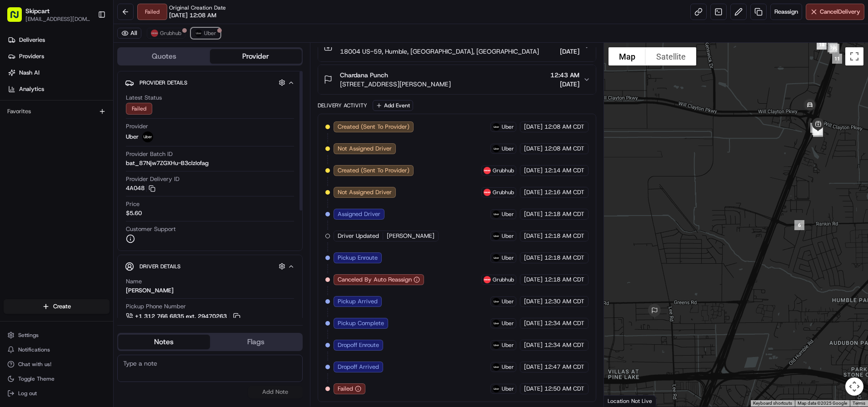 Image resolution: width=868 pixels, height=407 pixels. Describe the element at coordinates (181, 316) in the screenshot. I see `span: +1 312 766 6835 ext. 29470263` at that location.